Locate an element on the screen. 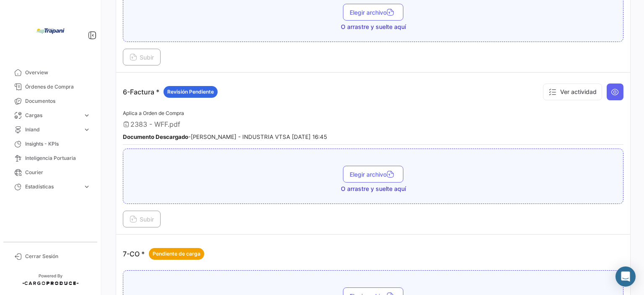 The width and height of the screenshot is (644, 295). p: 7-CO * is located at coordinates (163, 254).